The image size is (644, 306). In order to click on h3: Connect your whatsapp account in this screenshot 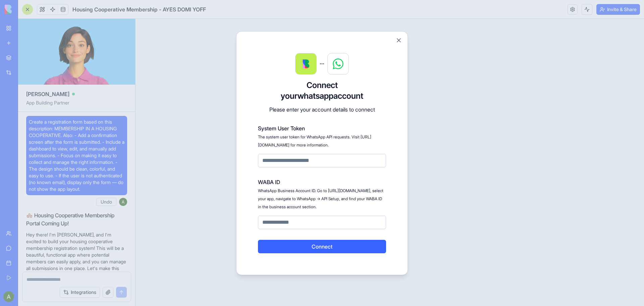, I will do `click(322, 91)`.